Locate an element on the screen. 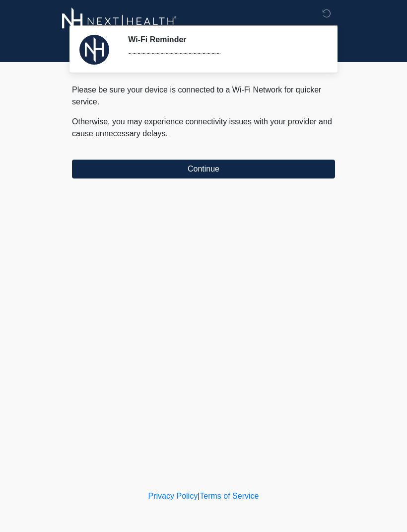 This screenshot has height=532, width=407. p: Otherwise, you may experience connectivity issues with your provider and cause unnecessary delays is located at coordinates (204, 128).